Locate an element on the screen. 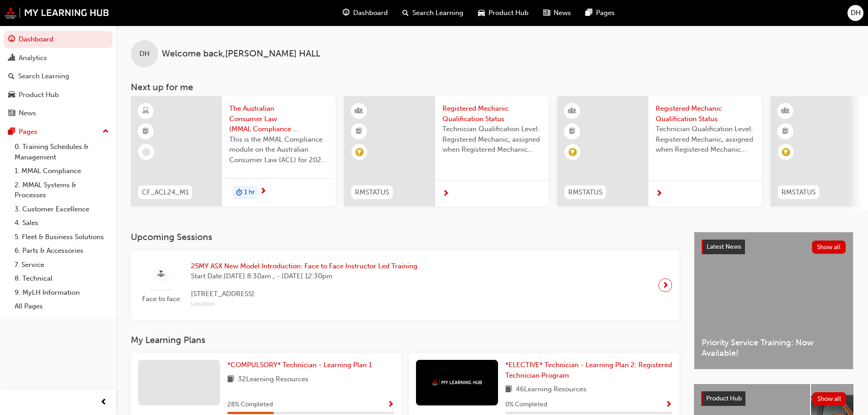 The image size is (868, 415). a: 6. Parts & Accessories is located at coordinates (61, 251).